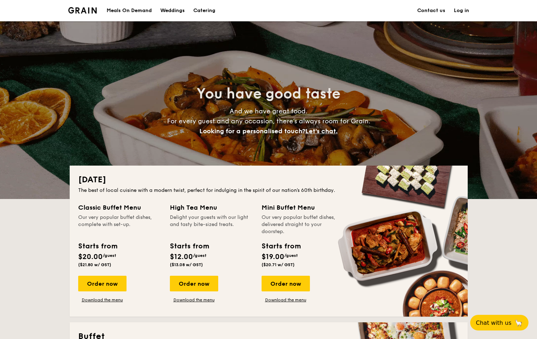 The height and width of the screenshot is (339, 537). What do you see at coordinates (181, 257) in the screenshot?
I see `span: $12.00` at bounding box center [181, 257].